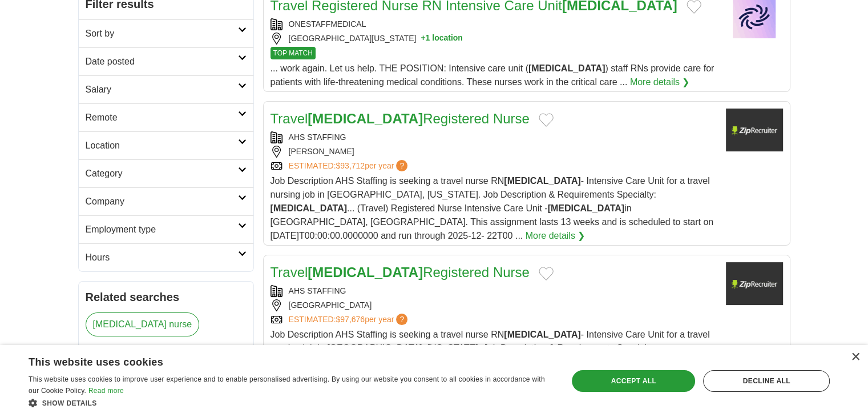 This screenshot has height=417, width=868. I want to click on h2: Hours, so click(162, 258).